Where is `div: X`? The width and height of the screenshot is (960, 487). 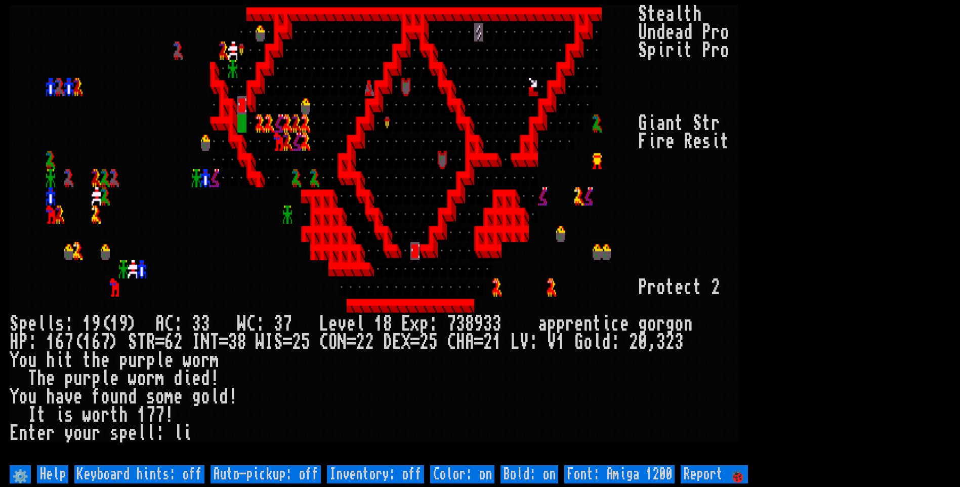
div: X is located at coordinates (406, 342).